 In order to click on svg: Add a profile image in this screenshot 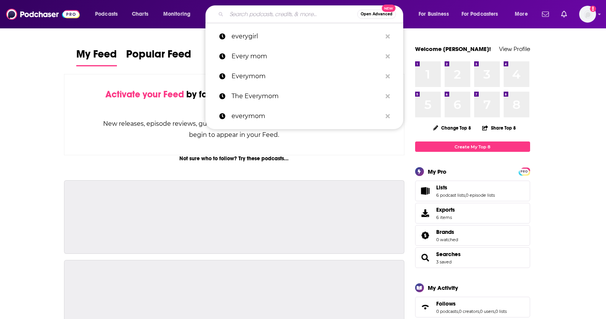, I will do `click(593, 9)`.